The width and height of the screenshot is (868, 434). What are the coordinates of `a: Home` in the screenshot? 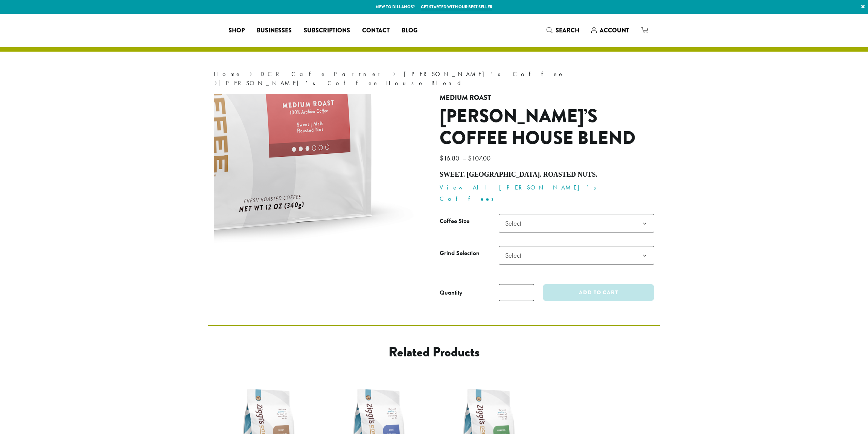 It's located at (227, 74).